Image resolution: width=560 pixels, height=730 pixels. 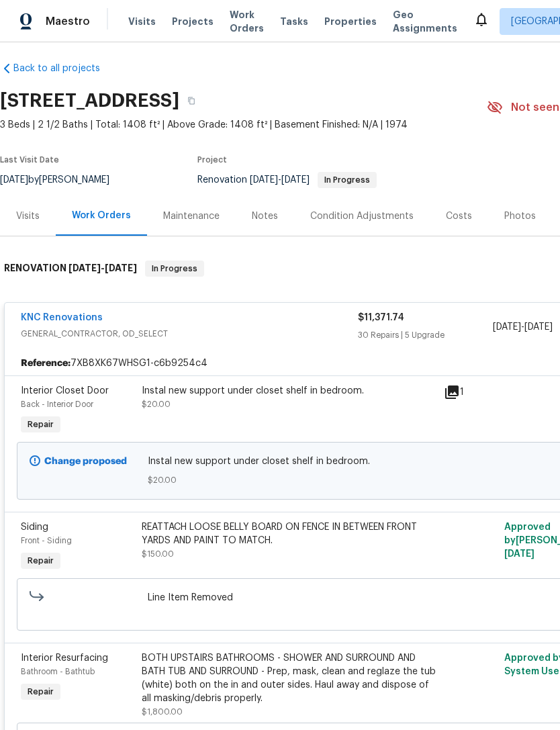 What do you see at coordinates (425, 335) in the screenshot?
I see `div: 30 Repairs | 5 Upgrade` at bounding box center [425, 335].